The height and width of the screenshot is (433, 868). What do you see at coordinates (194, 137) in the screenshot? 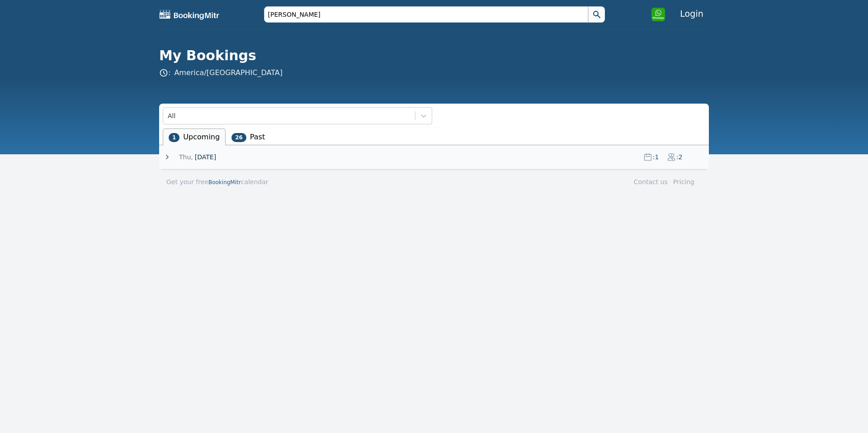
I see `li: Upcoming` at bounding box center [194, 137].